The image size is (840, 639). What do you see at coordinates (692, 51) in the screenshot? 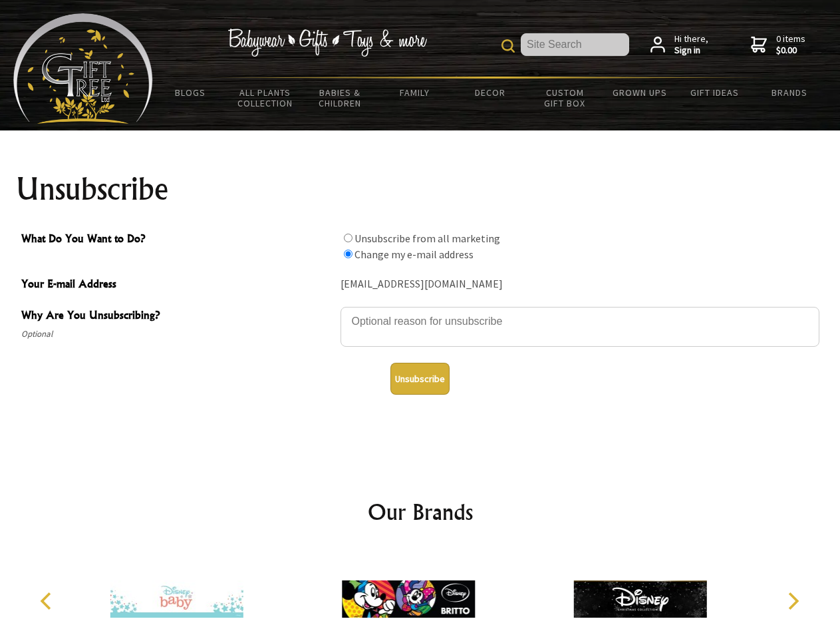
I see `strong: Sign in` at bounding box center [692, 51].